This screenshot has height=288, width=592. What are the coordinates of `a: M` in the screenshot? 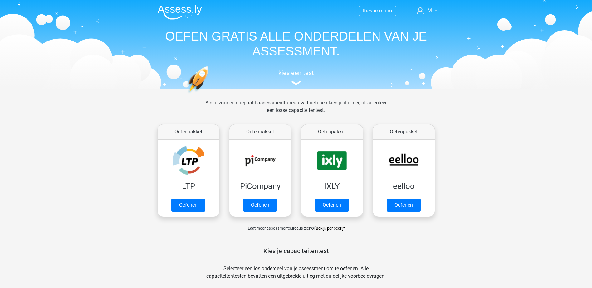 It's located at (427, 11).